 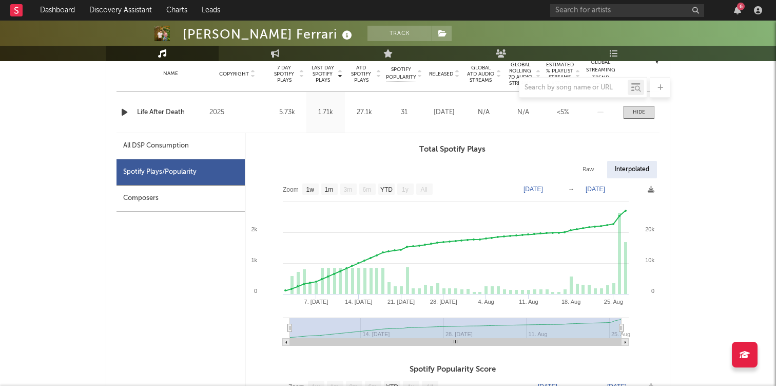 What do you see at coordinates (170, 112) in the screenshot?
I see `div: Life After Death` at bounding box center [170, 112].